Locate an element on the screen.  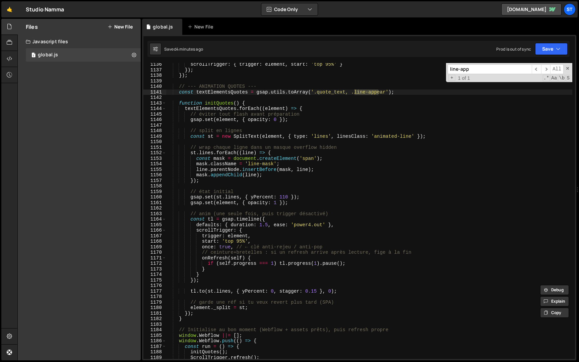
span: Toggle Replace mode is located at coordinates (452, 78).